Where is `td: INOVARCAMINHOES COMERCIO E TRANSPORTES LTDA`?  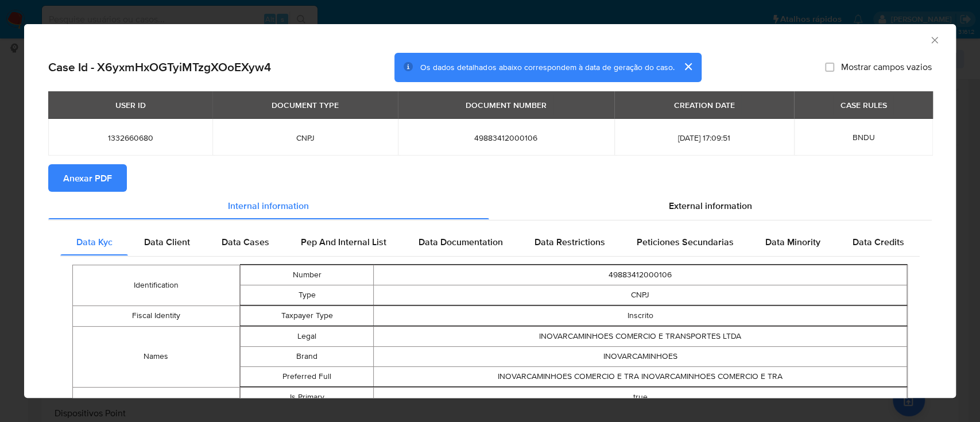 td: INOVARCAMINHOES COMERCIO E TRANSPORTES LTDA is located at coordinates (640, 336).